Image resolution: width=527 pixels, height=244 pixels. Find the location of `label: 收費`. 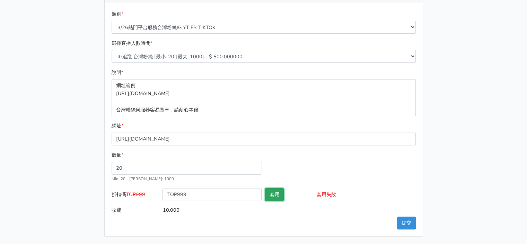

label: 收費 is located at coordinates (136, 210).